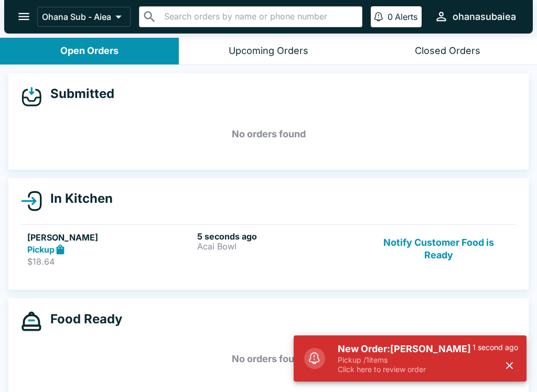 The width and height of the screenshot is (537, 392). I want to click on button: ohanasubaiea, so click(475, 16).